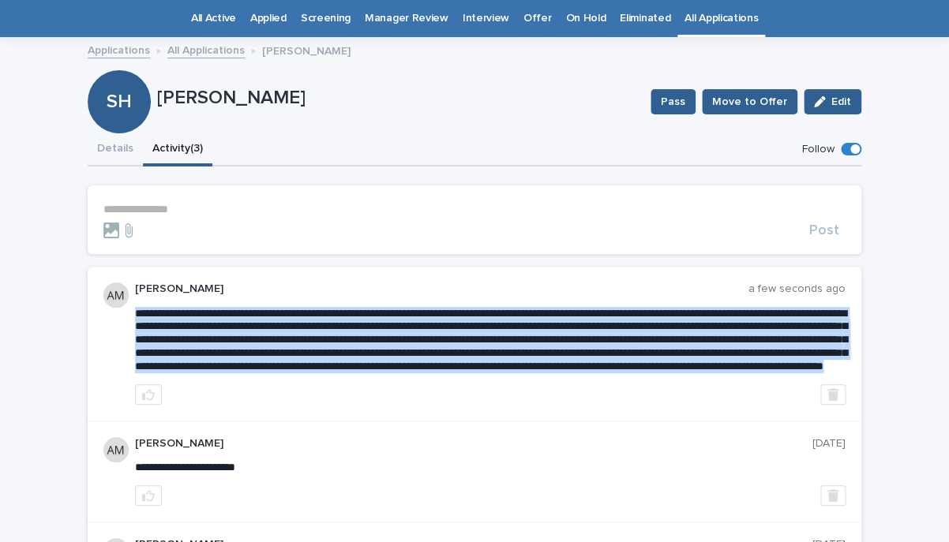 The height and width of the screenshot is (542, 949). Describe the element at coordinates (824, 231) in the screenshot. I see `span: Post` at that location.